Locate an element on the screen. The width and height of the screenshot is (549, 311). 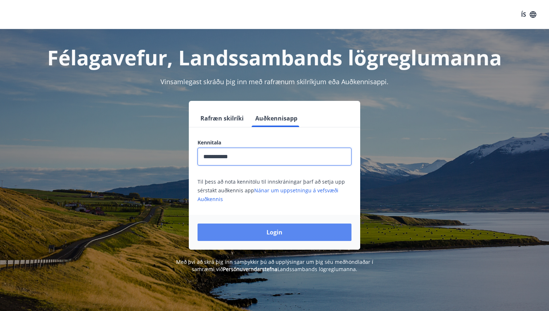
a: Persónuverndarstefna is located at coordinates (250, 269).